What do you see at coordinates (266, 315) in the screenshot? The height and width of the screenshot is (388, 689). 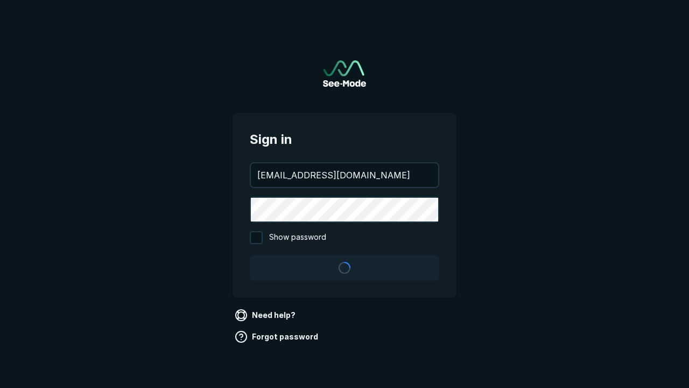 I see `a: Need help?` at bounding box center [266, 315].